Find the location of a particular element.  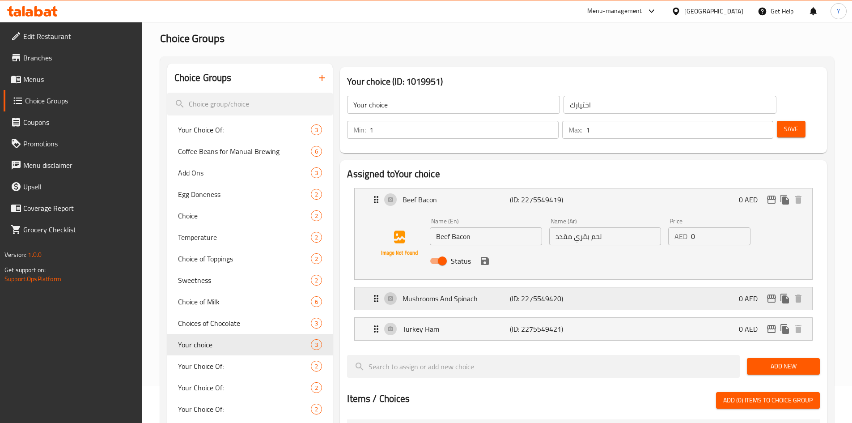

h3: Your choice (ID: 1019951) is located at coordinates (583, 81).